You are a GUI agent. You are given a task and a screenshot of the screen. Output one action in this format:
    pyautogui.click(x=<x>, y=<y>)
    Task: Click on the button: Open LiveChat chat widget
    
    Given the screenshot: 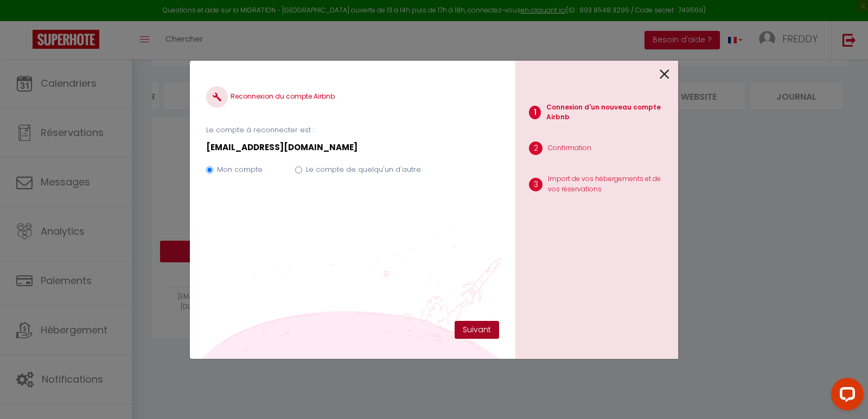 What is the action you would take?
    pyautogui.click(x=25, y=21)
    